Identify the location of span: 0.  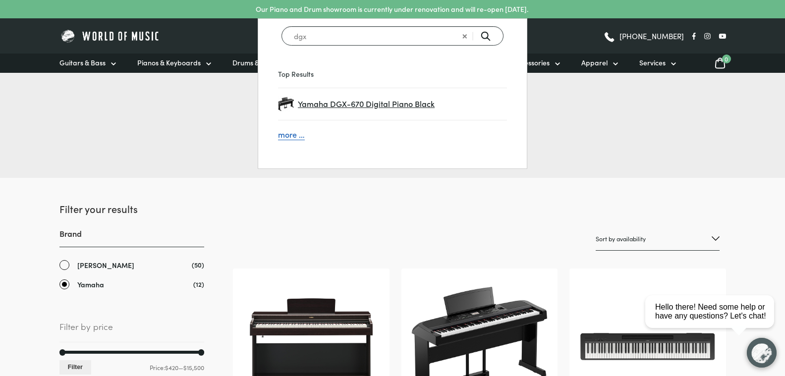
(727, 59).